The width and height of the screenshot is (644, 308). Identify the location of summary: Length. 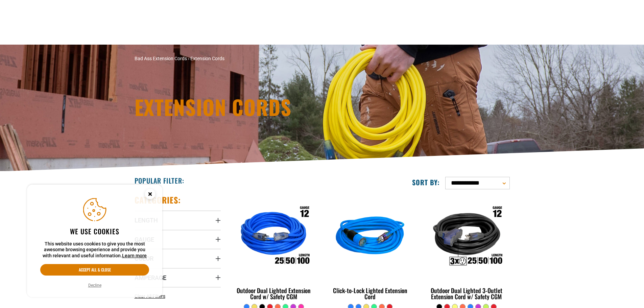
(177, 220).